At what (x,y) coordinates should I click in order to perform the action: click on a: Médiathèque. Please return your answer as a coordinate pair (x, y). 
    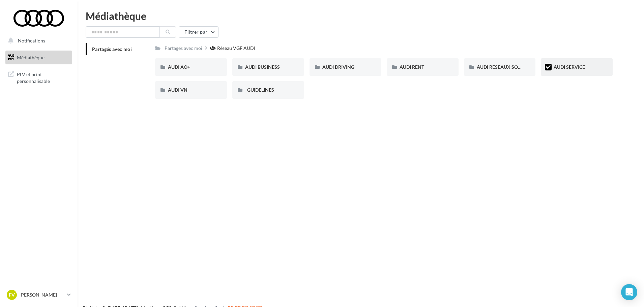
    Looking at the image, I should click on (39, 58).